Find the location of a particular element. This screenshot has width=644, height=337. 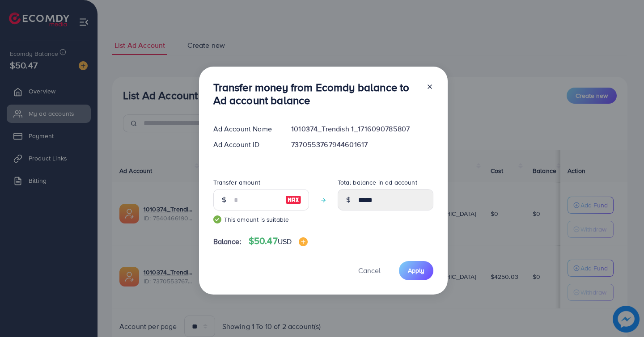

h4: $50.47 is located at coordinates (278, 241).